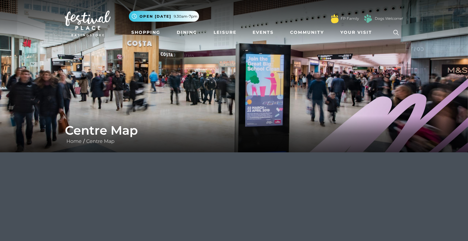 This screenshot has width=468, height=241. What do you see at coordinates (263, 32) in the screenshot?
I see `a: Events` at bounding box center [263, 32].